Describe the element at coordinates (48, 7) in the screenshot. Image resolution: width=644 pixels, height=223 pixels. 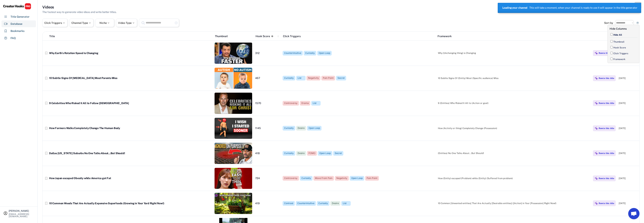
I see `h3: Videos` at that location.